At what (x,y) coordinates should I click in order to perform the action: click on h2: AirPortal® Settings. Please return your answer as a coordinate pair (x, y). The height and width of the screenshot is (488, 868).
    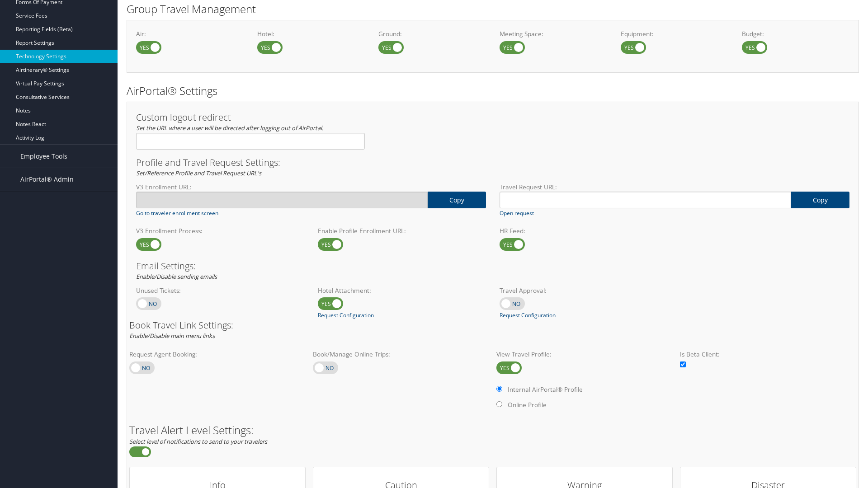
    Looking at the image, I should click on (492, 91).